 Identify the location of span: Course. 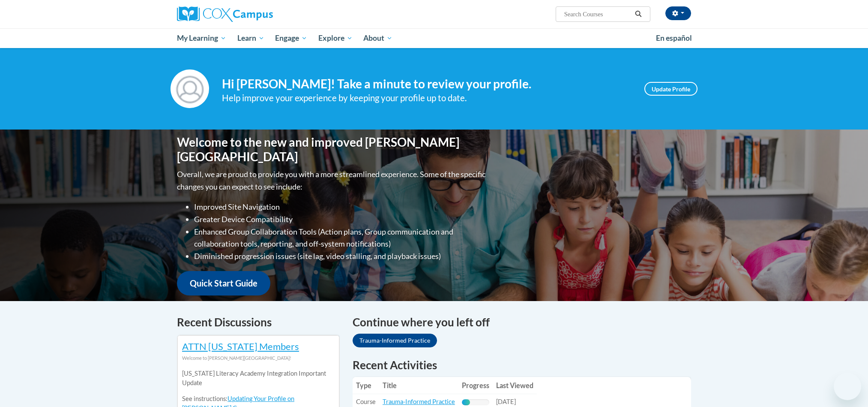
(366, 401).